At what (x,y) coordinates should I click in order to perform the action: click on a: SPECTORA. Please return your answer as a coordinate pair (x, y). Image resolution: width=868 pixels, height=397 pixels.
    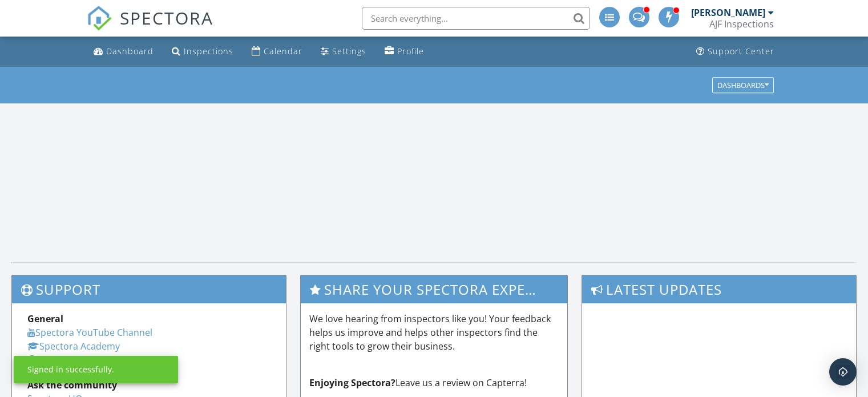
    Looking at the image, I should click on (150, 28).